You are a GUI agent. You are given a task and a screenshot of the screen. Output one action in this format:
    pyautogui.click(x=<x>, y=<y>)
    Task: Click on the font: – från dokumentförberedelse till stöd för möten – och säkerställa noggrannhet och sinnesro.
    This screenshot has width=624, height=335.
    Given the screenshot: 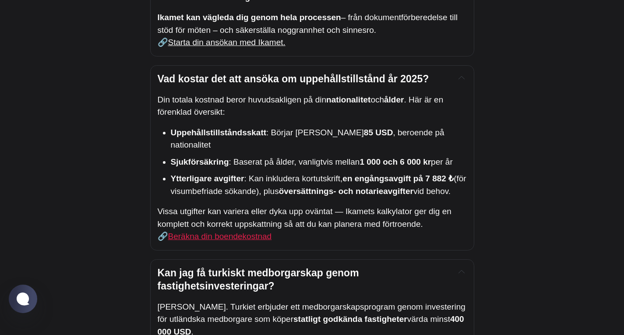 What is the action you would take?
    pyautogui.click(x=309, y=24)
    